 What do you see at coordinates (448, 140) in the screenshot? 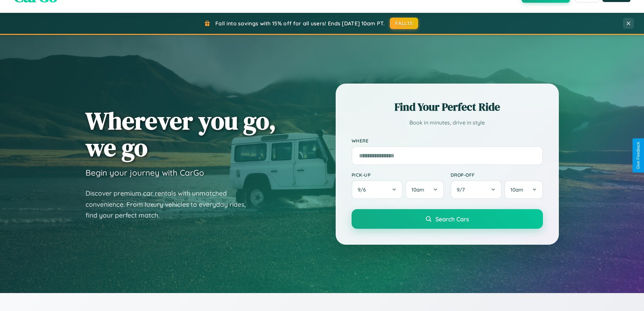
I see `label: Where` at bounding box center [448, 140].